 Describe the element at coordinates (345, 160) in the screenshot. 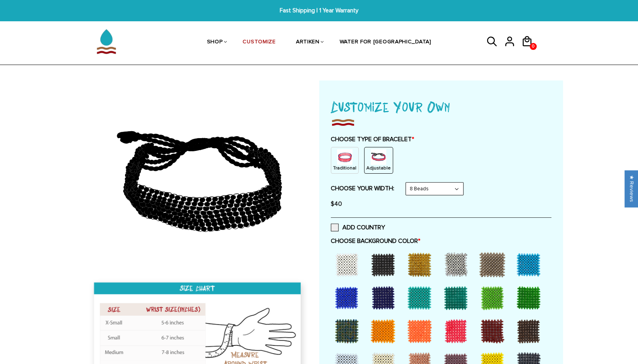

I see `div: Non String` at that location.